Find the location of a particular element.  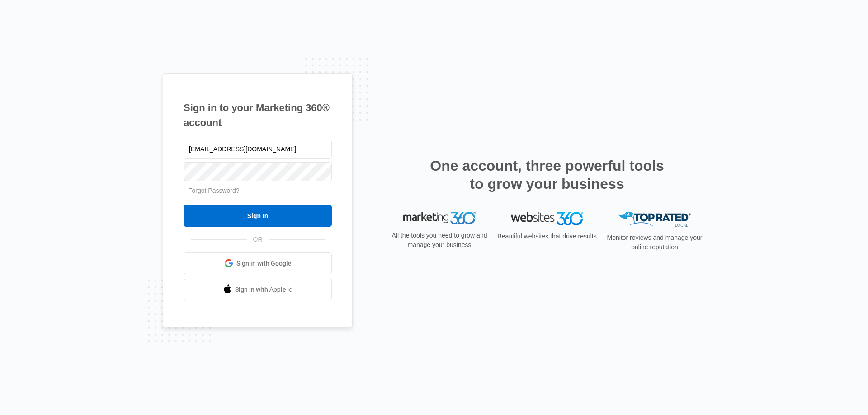

h1: Sign in to your Marketing 360® account is located at coordinates (258, 115).